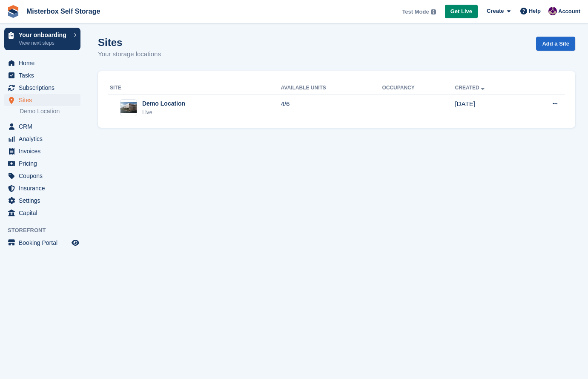 The image size is (588, 379). What do you see at coordinates (553, 11) in the screenshot?
I see `img: Anna Žambůrková` at bounding box center [553, 11].